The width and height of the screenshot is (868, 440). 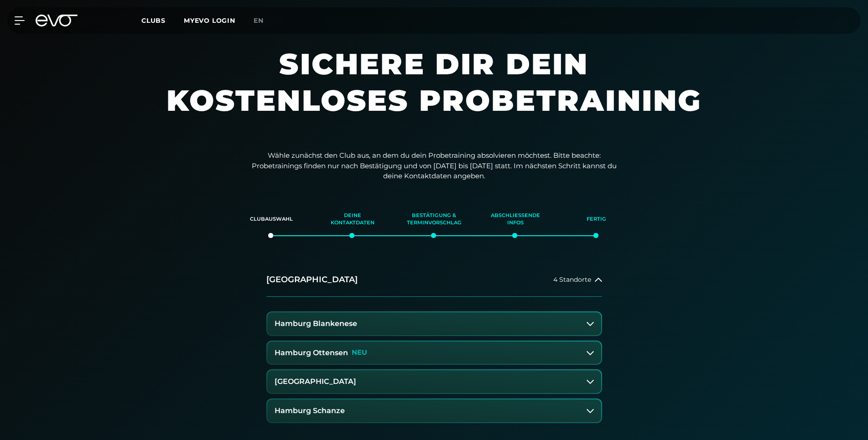 What do you see at coordinates (434, 411) in the screenshot?
I see `button: Hamburg Schanze` at bounding box center [434, 411].